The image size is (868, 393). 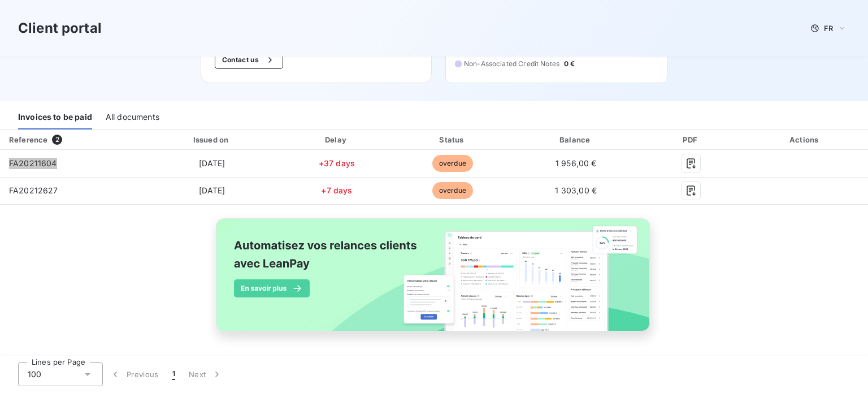 I want to click on span: 2, so click(x=57, y=140).